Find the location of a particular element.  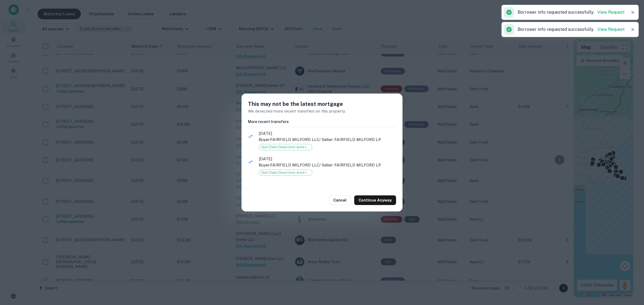

p: We detected more recent transfers on this property. is located at coordinates (322, 111).